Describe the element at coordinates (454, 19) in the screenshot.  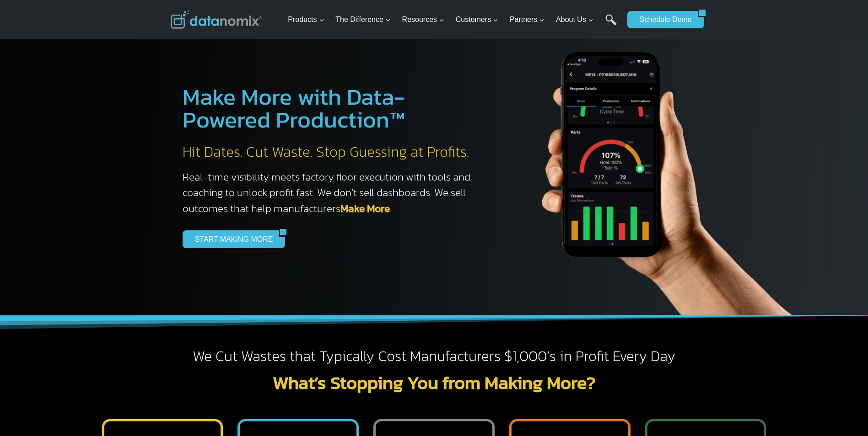
I see `nav: Primary Navigation` at that location.